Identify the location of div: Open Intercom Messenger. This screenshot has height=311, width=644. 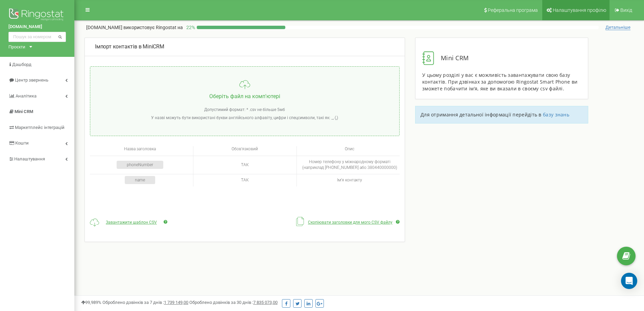
(629, 281).